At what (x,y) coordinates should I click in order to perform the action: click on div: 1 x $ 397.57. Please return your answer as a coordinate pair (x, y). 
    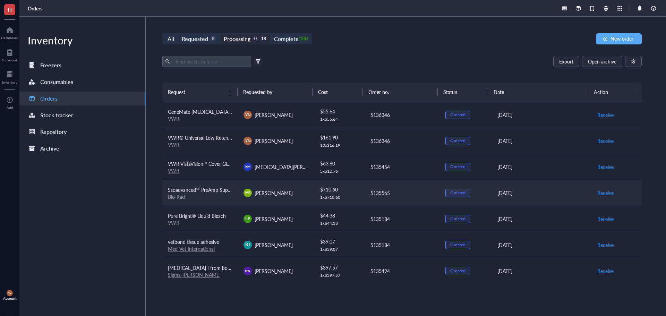
    Looking at the image, I should click on (340, 276).